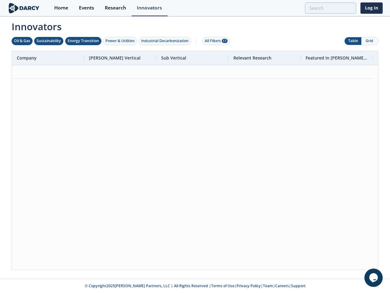 This screenshot has width=390, height=293. What do you see at coordinates (216, 41) in the screenshot?
I see `div: All Filters` at bounding box center [216, 41].